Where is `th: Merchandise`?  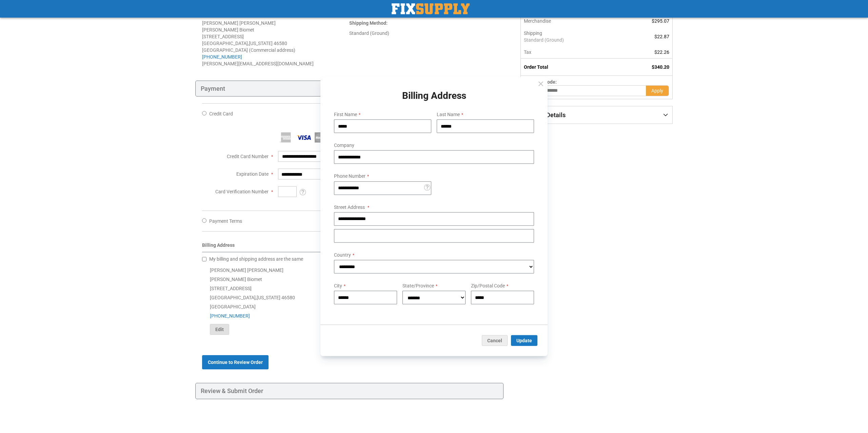 th: Merchandise is located at coordinates (570, 21).